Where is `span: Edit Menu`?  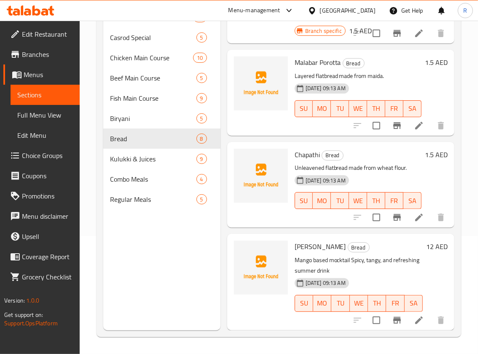 span: Edit Menu is located at coordinates (45, 135).